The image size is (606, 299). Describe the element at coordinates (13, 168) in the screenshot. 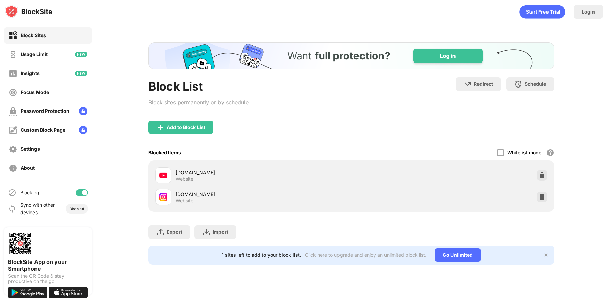

I see `img: about-off.svg` at that location.